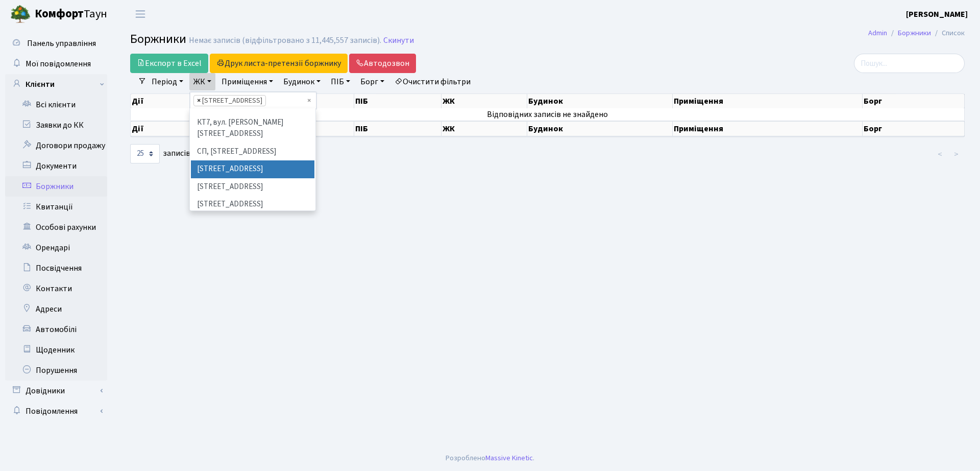  I want to click on a: Будинок, so click(302, 81).